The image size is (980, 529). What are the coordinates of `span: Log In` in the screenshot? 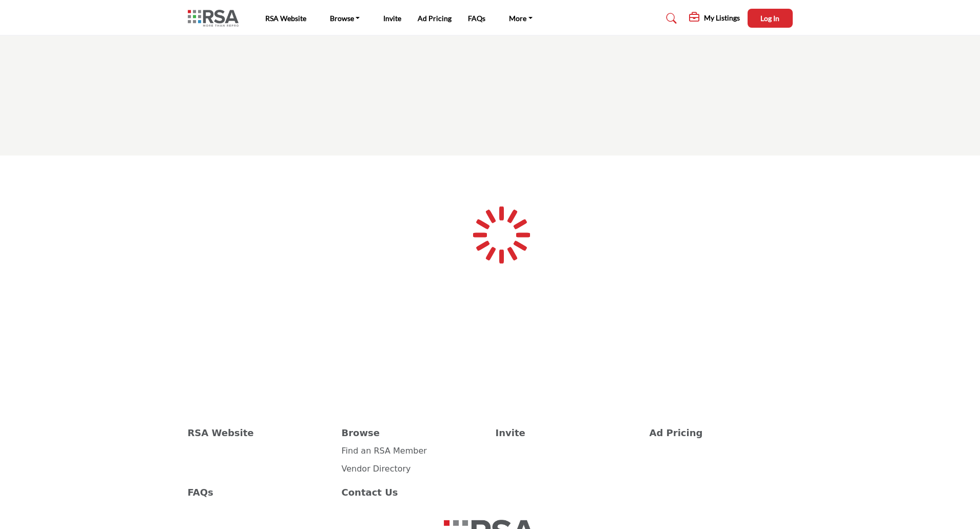 It's located at (769, 18).